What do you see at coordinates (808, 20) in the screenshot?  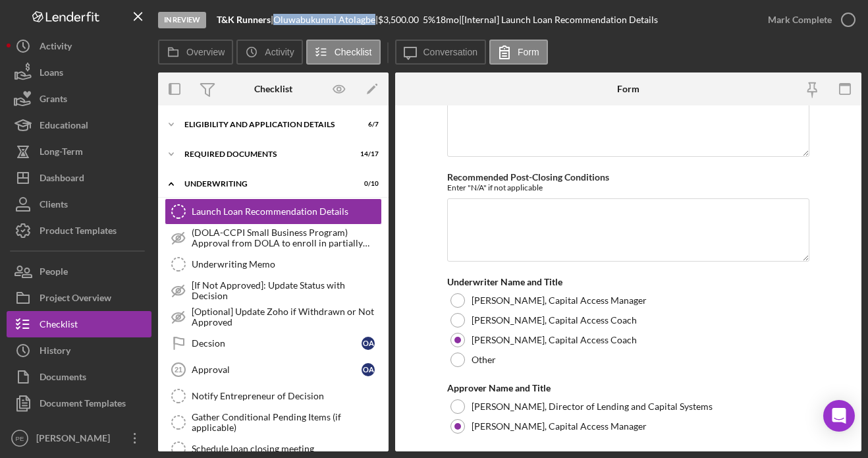 I see `button: Mark Complete` at bounding box center [808, 20].